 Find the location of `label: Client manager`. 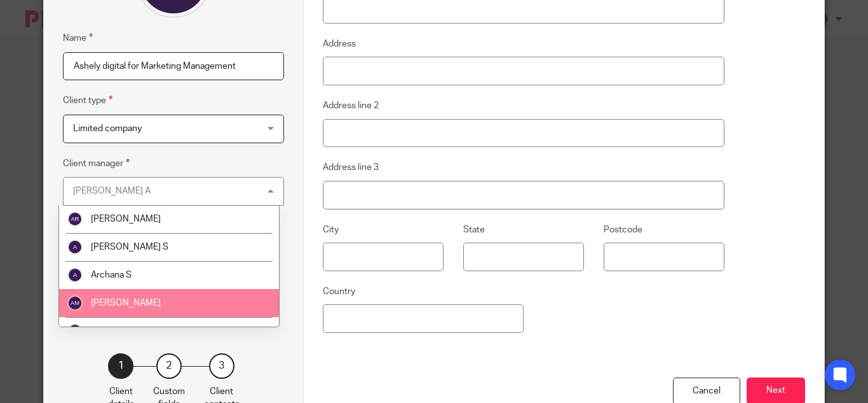

label: Client manager is located at coordinates (95, 163).